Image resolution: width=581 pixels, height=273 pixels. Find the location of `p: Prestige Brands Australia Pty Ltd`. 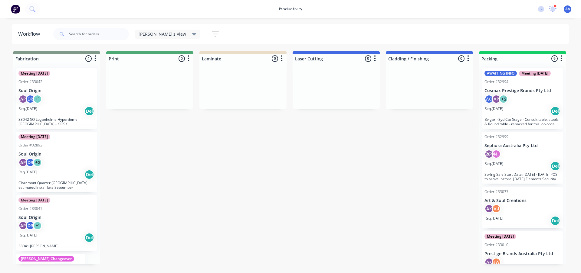

p: Prestige Brands Australia Pty Ltd is located at coordinates (522, 254).